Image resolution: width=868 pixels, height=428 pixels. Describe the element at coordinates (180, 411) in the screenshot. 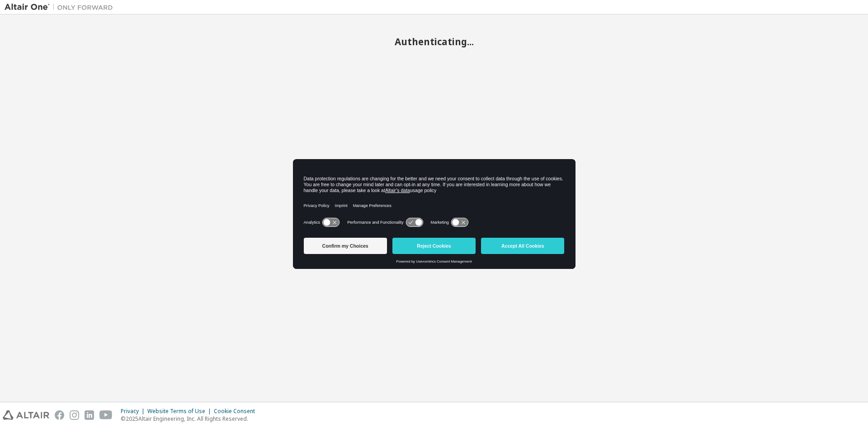

I see `div: Website Terms of Use` at that location.